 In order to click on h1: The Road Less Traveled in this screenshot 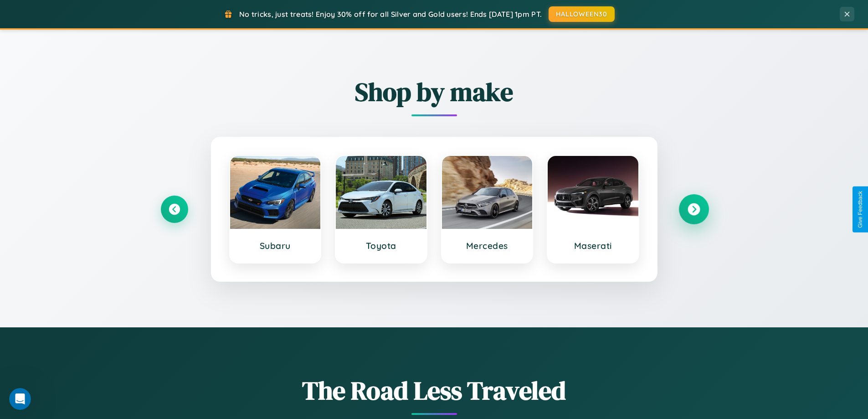, I will do `click(434, 390)`.